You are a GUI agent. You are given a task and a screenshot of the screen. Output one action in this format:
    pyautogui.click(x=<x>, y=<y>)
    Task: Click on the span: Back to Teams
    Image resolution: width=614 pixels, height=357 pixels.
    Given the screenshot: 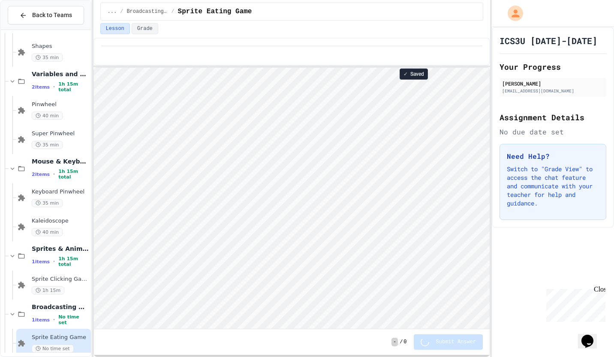 What is the action you would take?
    pyautogui.click(x=52, y=15)
    